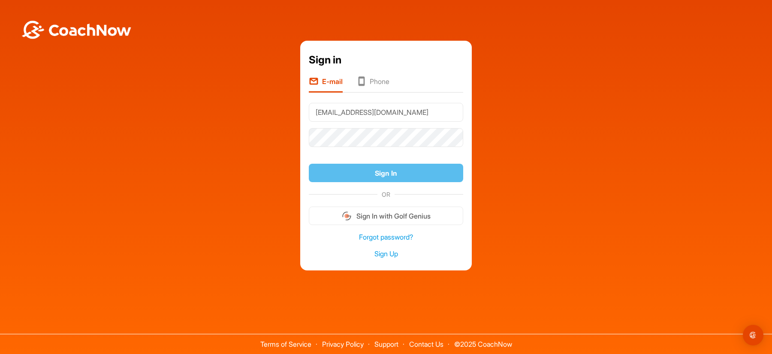  What do you see at coordinates (427, 345) in the screenshot?
I see `a: Contact Us` at bounding box center [427, 345].